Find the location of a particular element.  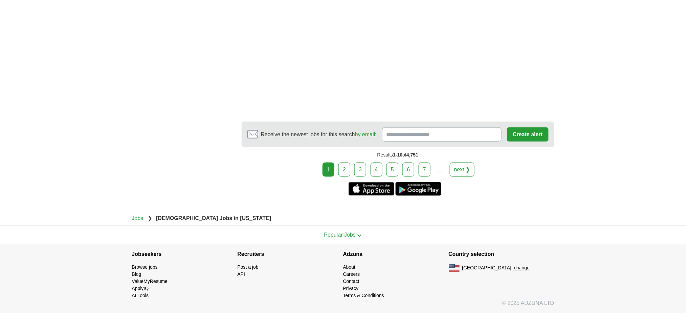

img: US flag is located at coordinates (454, 268).